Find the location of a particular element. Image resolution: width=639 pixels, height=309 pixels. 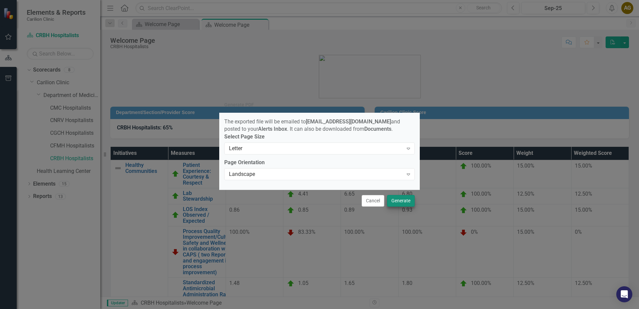

div: Open Intercom Messenger is located at coordinates (624, 294).